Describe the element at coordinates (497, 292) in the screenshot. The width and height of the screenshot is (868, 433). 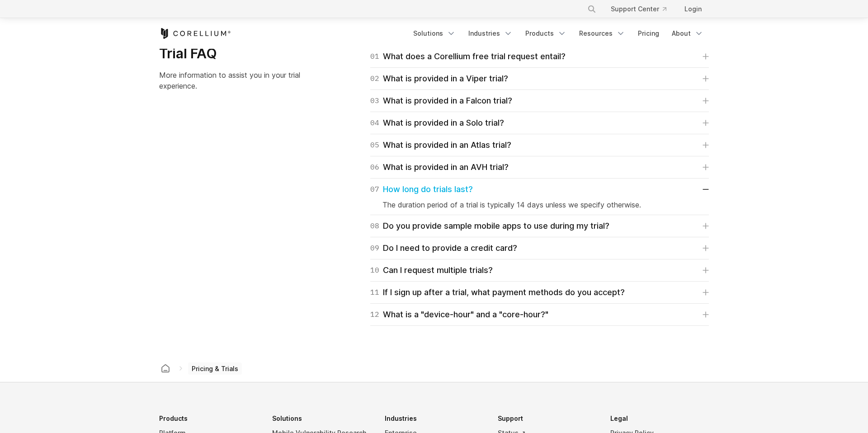
I see `div: If I sign up after a trial, what payment methods do you accept?` at that location.